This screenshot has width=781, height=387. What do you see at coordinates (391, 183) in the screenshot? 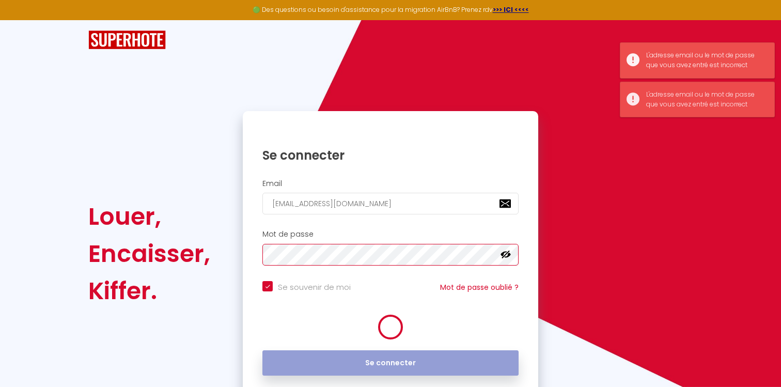
I see `h2: Email` at bounding box center [391, 183].